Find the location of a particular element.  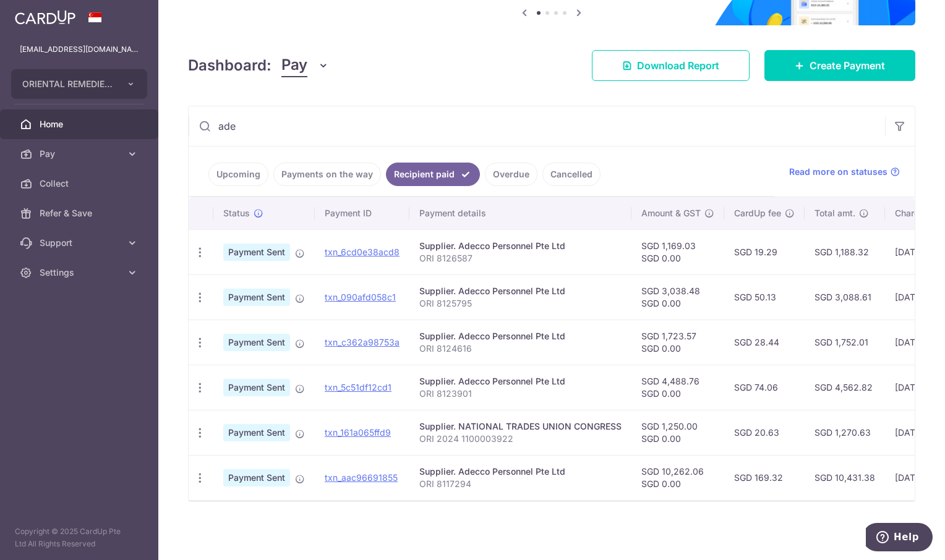

span: Create Payment is located at coordinates (847, 66).